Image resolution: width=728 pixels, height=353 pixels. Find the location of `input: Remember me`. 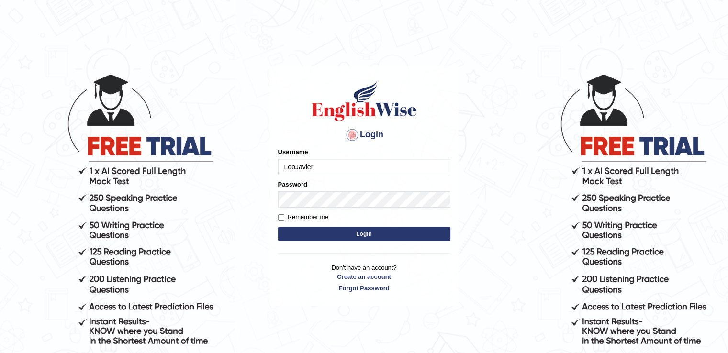

input: Remember me is located at coordinates (281, 217).